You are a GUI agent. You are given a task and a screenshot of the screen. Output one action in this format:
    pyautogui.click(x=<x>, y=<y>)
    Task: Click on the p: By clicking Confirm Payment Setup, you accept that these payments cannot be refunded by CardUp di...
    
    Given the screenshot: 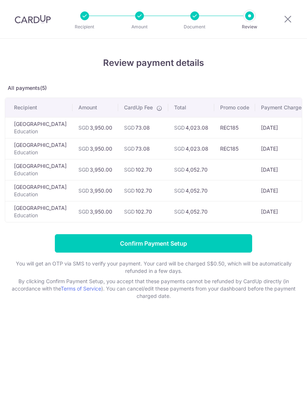 What is the action you would take?
    pyautogui.click(x=153, y=288)
    